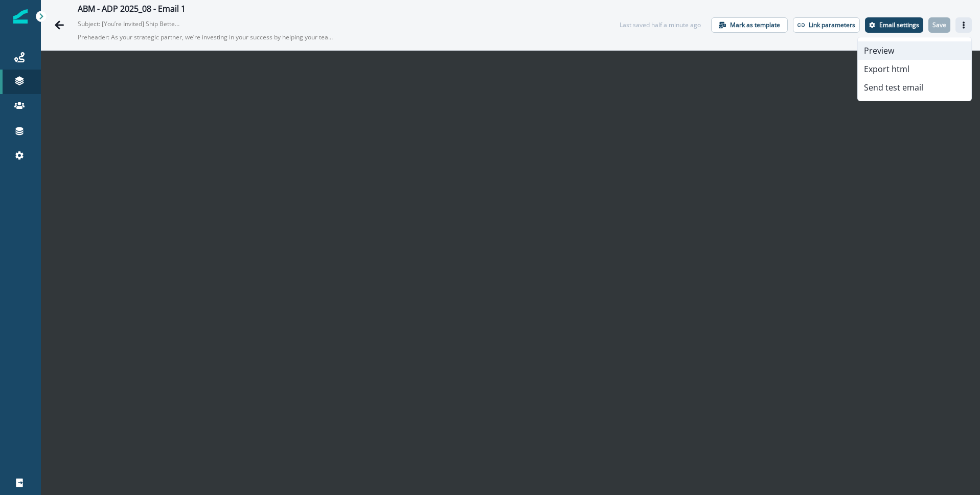  I want to click on p: Link parameters, so click(832, 25).